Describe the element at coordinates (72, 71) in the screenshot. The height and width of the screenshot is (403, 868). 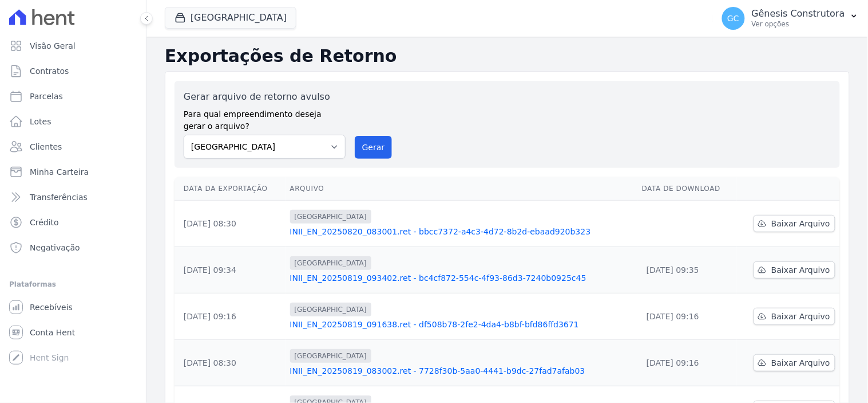
I see `a: Contratos` at that location.